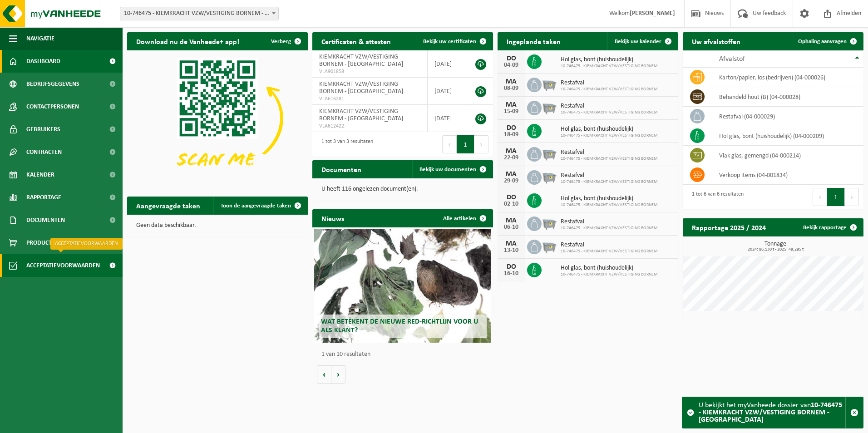  Describe the element at coordinates (775, 249) in the screenshot. I see `span: 2024: 86,130 t - 2025: 49,295 t` at that location.